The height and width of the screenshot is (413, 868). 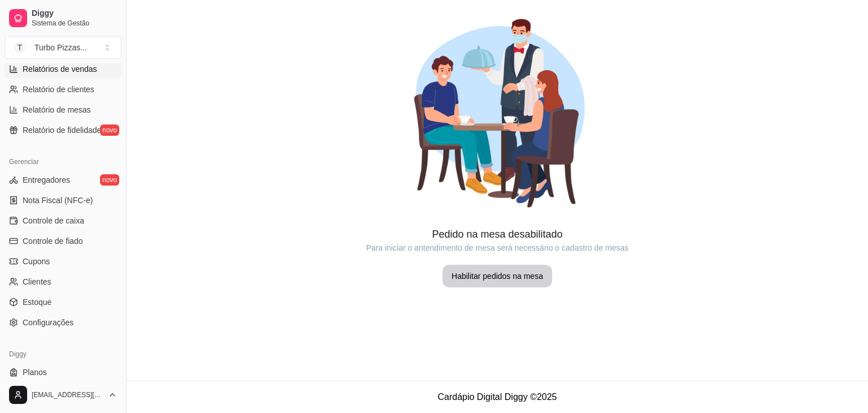 What do you see at coordinates (36, 261) in the screenshot?
I see `span: Cupons` at bounding box center [36, 261].